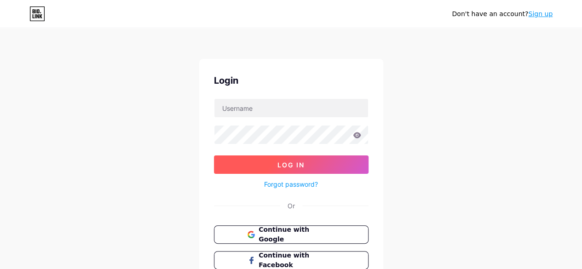 The height and width of the screenshot is (269, 582). What do you see at coordinates (291, 81) in the screenshot?
I see `div: Login` at bounding box center [291, 81].